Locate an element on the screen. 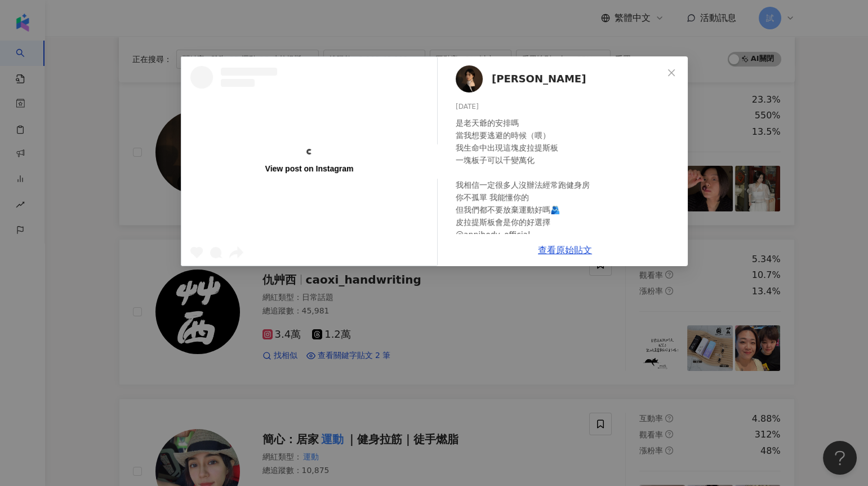 The image size is (868, 486). a: View post on Instagram is located at coordinates (309, 162).